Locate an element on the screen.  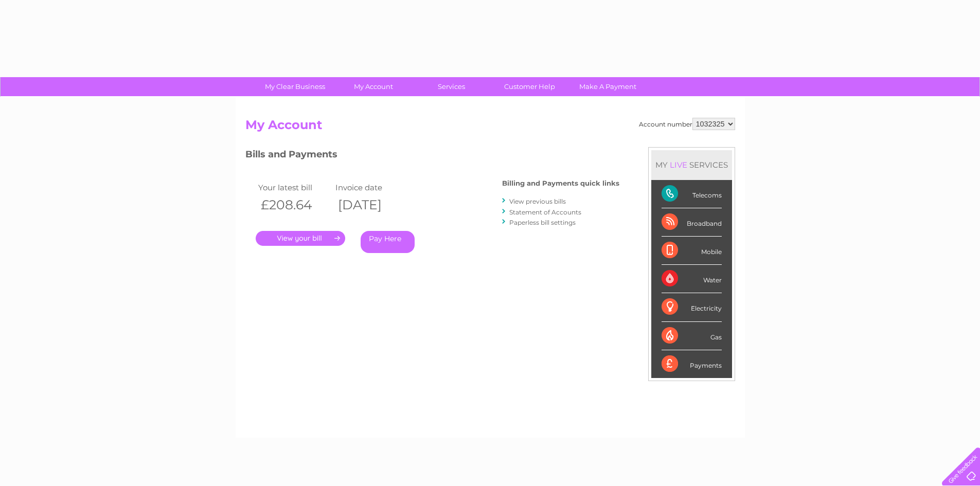
div: Account number is located at coordinates (687, 124).